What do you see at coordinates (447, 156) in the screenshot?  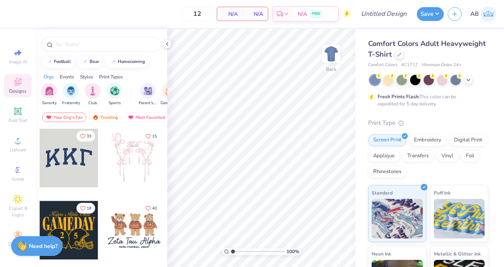 I see `div: Vinyl` at bounding box center [447, 156].